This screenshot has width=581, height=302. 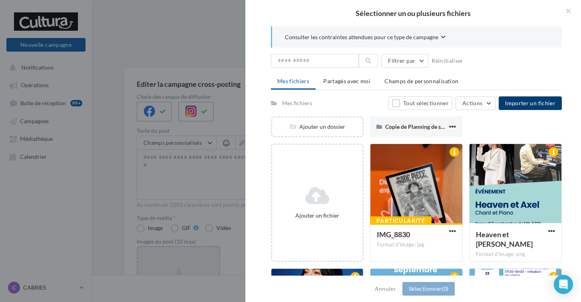 What do you see at coordinates (530, 103) in the screenshot?
I see `button: Importer un fichier` at bounding box center [530, 103].